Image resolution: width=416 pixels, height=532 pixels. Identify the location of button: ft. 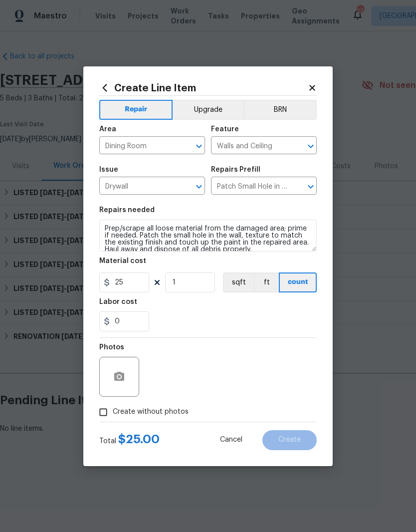
(266, 283).